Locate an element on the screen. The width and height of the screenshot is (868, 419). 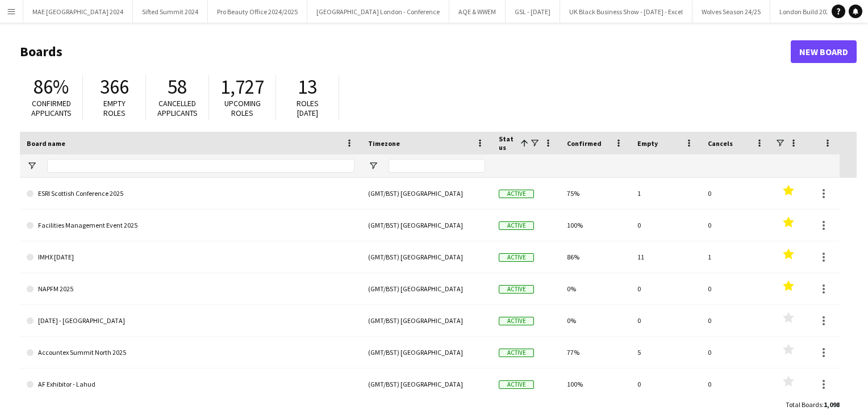
h1: Boards is located at coordinates (405, 52).